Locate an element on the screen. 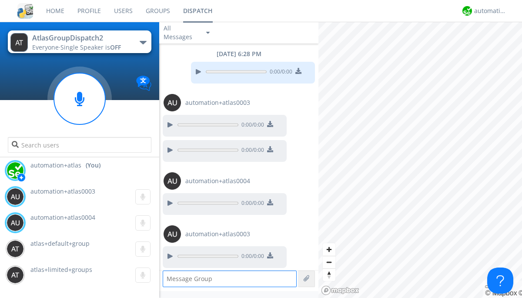 Image resolution: width=522 pixels, height=298 pixels. span: Zoom out is located at coordinates (329, 262).